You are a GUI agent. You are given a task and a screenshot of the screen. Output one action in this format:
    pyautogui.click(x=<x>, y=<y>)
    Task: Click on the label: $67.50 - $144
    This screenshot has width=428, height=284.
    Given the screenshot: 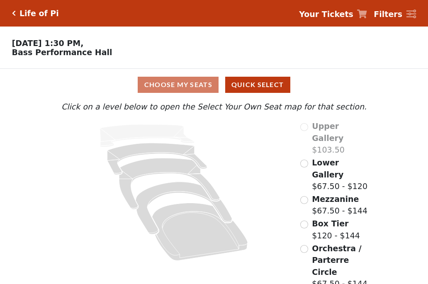 What is the action you would take?
    pyautogui.click(x=339, y=205)
    